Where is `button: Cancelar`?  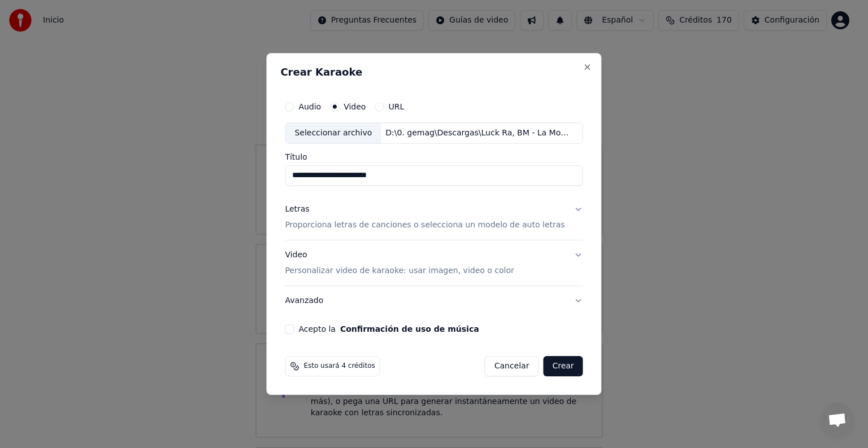 button: Cancelar is located at coordinates (512, 367).